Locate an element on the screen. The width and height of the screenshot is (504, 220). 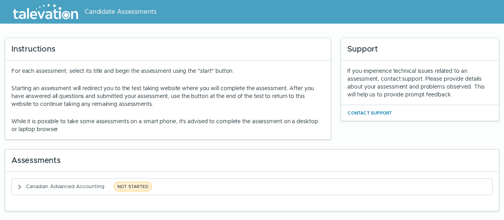
div: For each assessment, select its title and begin the assessment using the "start" button. is located at coordinates (168, 100).